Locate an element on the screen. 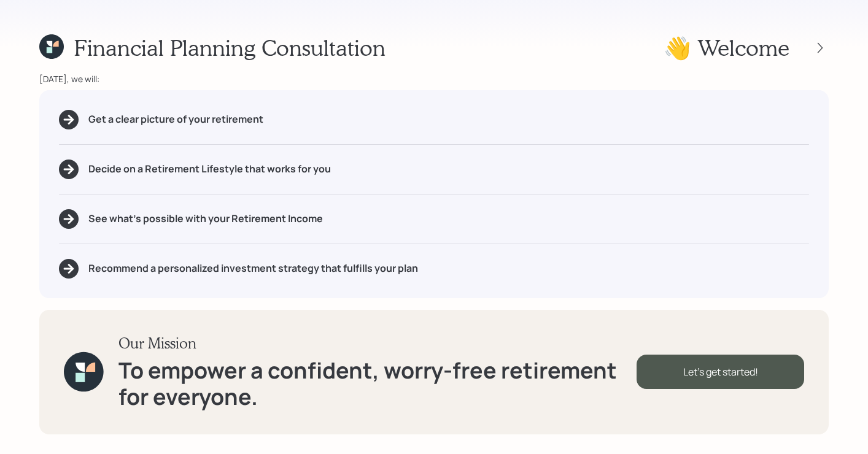  h3: Our Mission is located at coordinates (378, 343).